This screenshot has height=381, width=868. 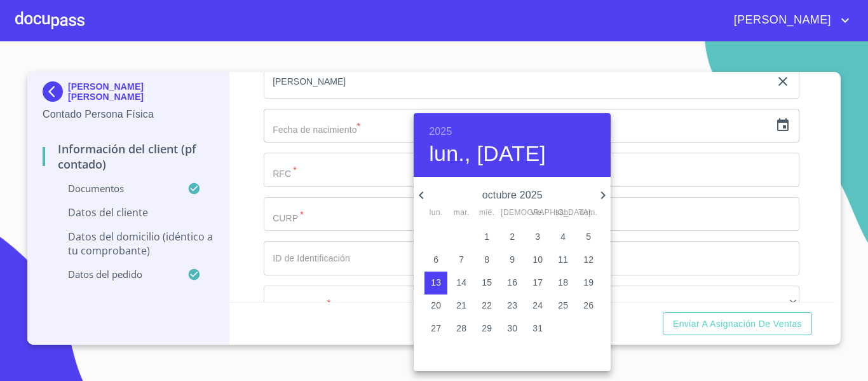 What do you see at coordinates (512, 329) in the screenshot?
I see `button: 30` at bounding box center [512, 329].